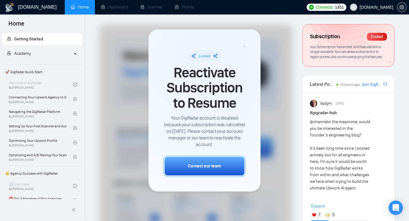  Describe the element at coordinates (340, 7) in the screenshot. I see `span: 1451` at that location.